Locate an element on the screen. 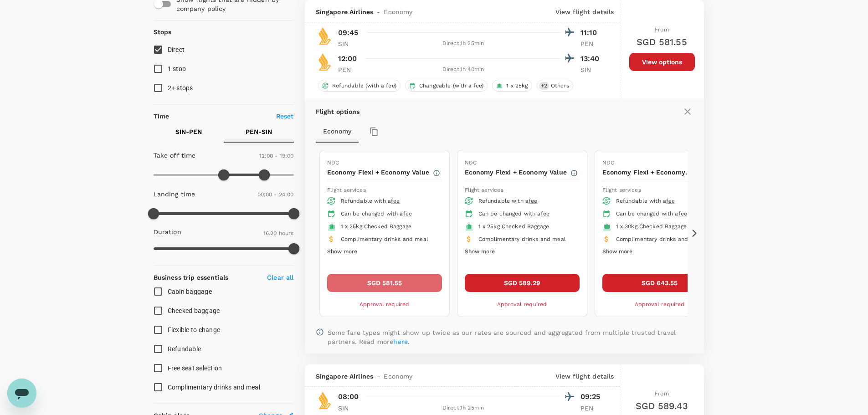 This screenshot has width=868, height=415. p: 13:40 is located at coordinates (591, 59).